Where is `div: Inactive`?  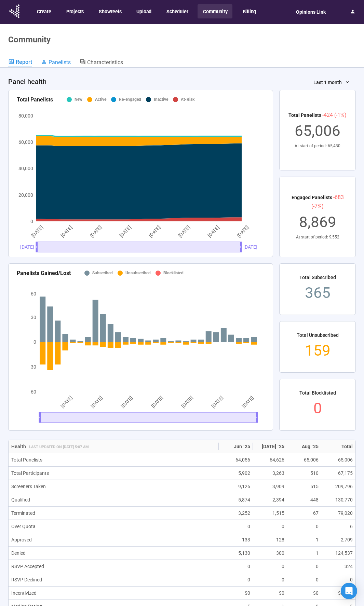 div: Inactive is located at coordinates (161, 99).